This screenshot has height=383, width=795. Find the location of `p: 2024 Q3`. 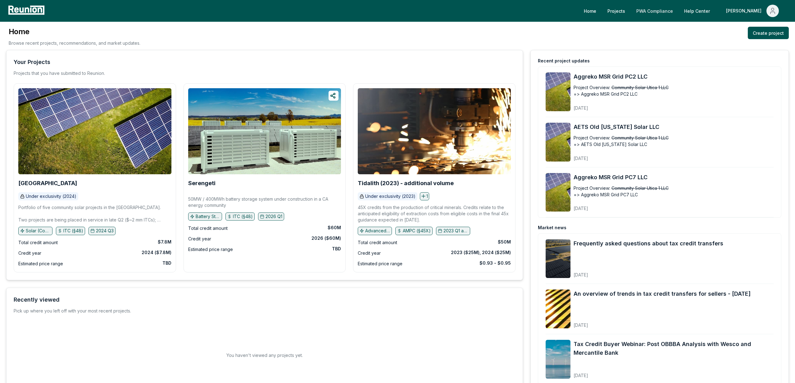

p: 2024 Q3 is located at coordinates (105, 231).